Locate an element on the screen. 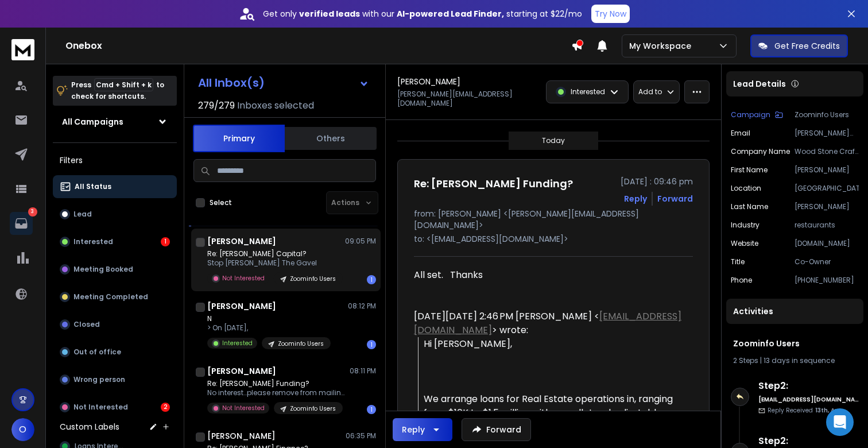 The image size is (868, 448). p: Last Name is located at coordinates (749, 207).